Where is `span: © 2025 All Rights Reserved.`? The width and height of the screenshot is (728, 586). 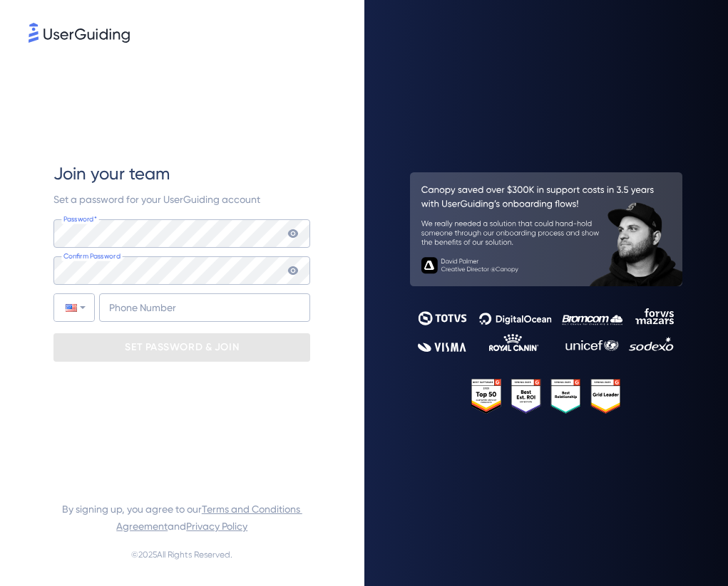 span: © 2025 All Rights Reserved. is located at coordinates (182, 555).